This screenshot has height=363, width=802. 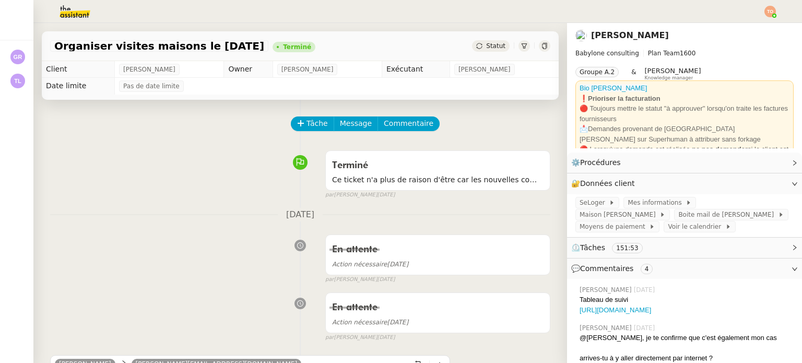 What do you see at coordinates (594, 203) in the screenshot?
I see `span: SeLoger` at bounding box center [594, 203].